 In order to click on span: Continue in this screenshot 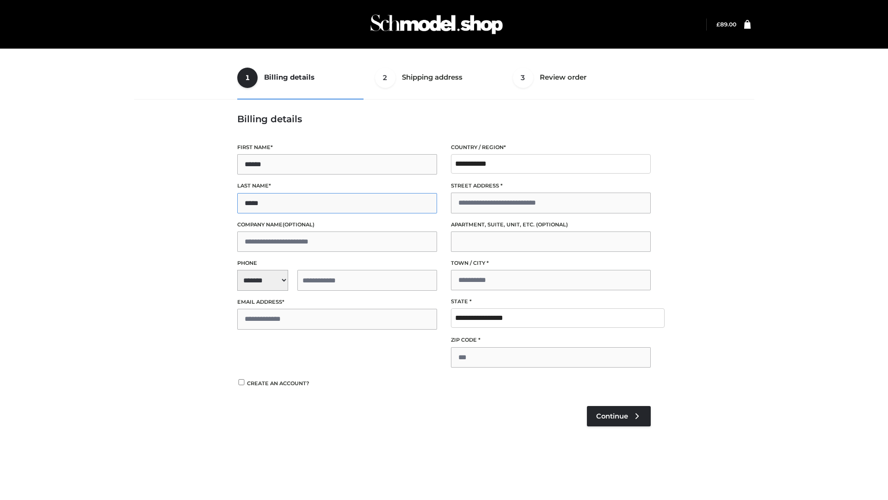, I will do `click(612, 416)`.